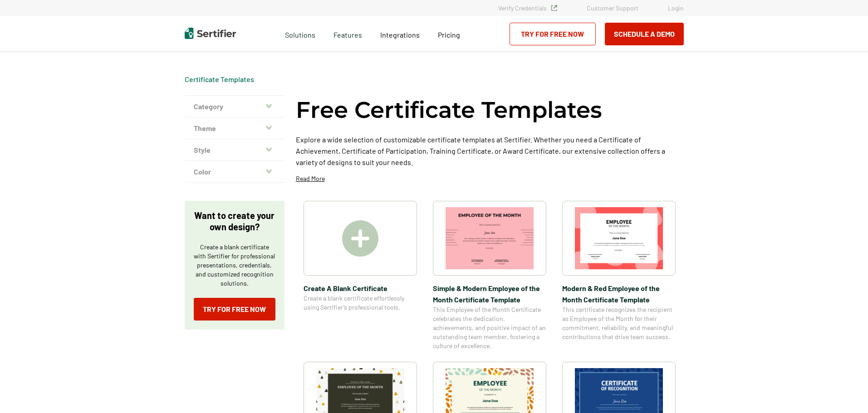 The width and height of the screenshot is (868, 413). Describe the element at coordinates (490, 328) in the screenshot. I see `span: This Employee of the Month Certificate celebrates the dedication, achievements, and positive impa...` at that location.